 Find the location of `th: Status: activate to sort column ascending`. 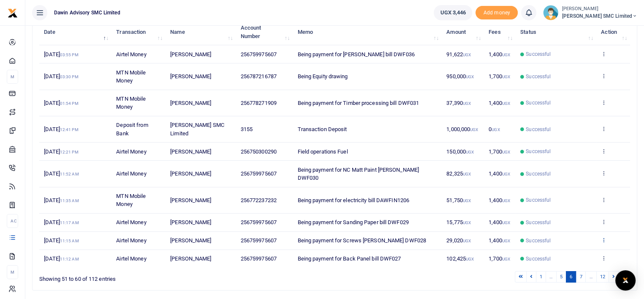

th: Status: activate to sort column ascending is located at coordinates (556, 32).